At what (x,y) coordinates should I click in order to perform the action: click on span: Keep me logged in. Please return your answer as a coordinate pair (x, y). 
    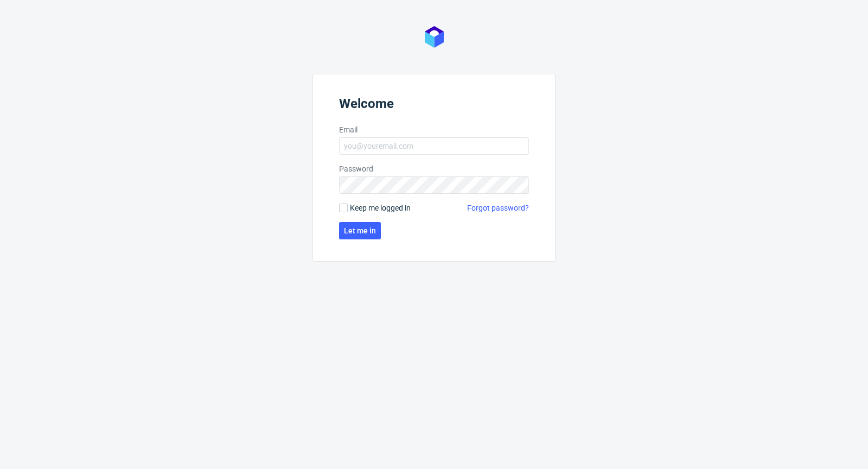
    Looking at the image, I should click on (381, 208).